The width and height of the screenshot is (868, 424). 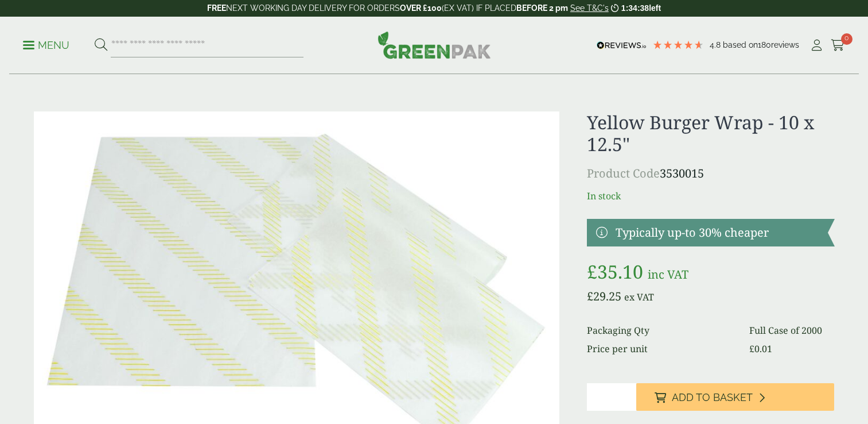 I want to click on bdi: 29.25, so click(x=604, y=295).